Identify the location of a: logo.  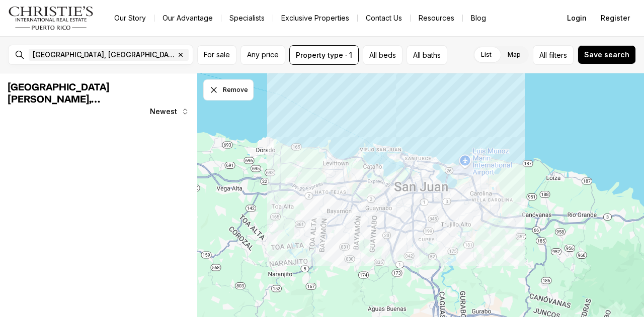
(51, 18).